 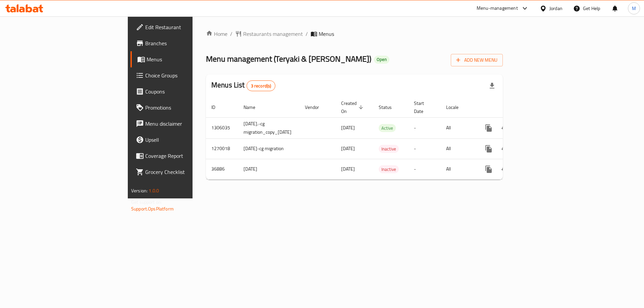 I want to click on span: Add New Menu, so click(x=477, y=60).